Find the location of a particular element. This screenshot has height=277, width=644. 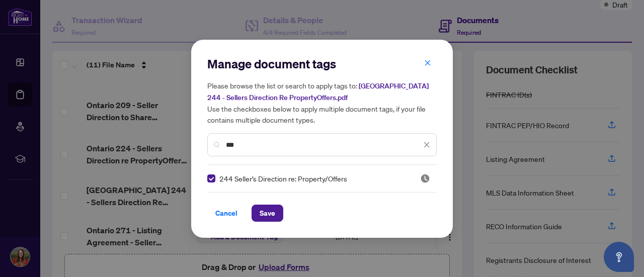

h5: Please browse the list or search to apply tags to: Use the checkboxes below to apply multiple doc... is located at coordinates (322, 103).